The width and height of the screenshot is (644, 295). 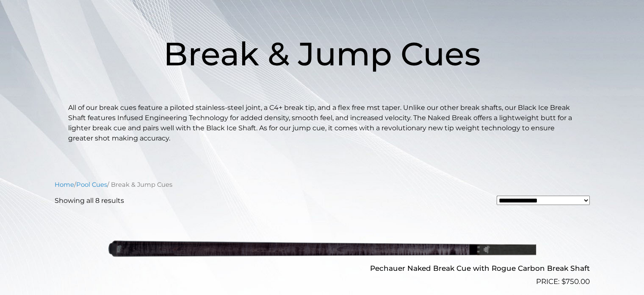 I want to click on a: Pechauer Naked Break Cue with Rogue Carbon Break Shaft $750.00, so click(x=322, y=250).